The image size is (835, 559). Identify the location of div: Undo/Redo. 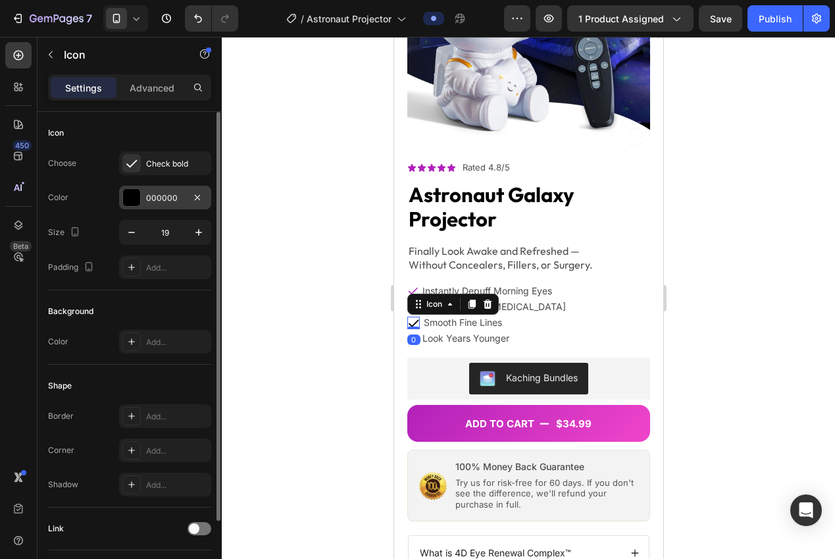
(211, 18).